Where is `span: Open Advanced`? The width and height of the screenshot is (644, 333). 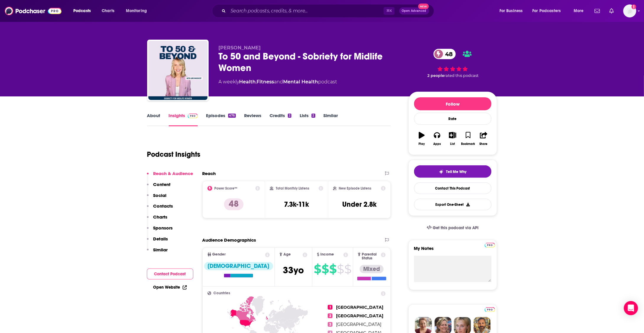 span: Open Advanced is located at coordinates (414, 11).